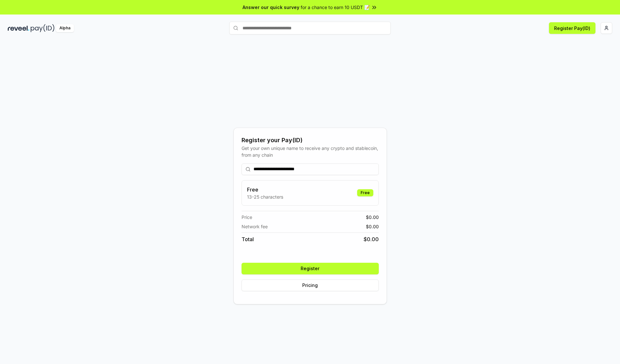 The height and width of the screenshot is (364, 620). I want to click on button: Register, so click(310, 269).